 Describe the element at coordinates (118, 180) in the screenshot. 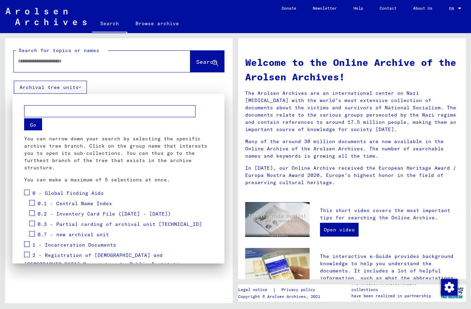

I see `p: You can make a maximum of 5 selections at once.` at that location.